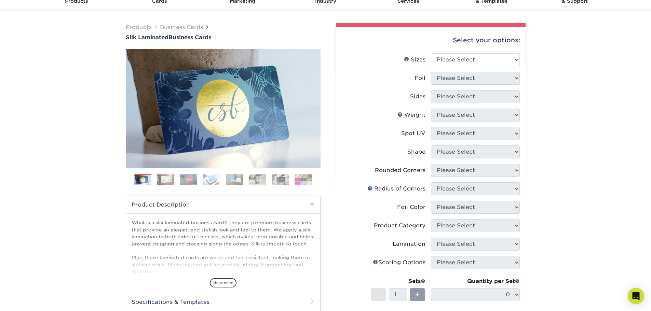 This screenshot has height=311, width=651. What do you see at coordinates (143, 180) in the screenshot?
I see `img: Business Cards 01` at bounding box center [143, 180].